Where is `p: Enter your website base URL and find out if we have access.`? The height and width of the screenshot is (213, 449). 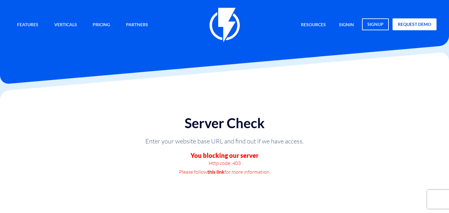 p: Enter your website base URL and find out if we have access. is located at coordinates (224, 141).